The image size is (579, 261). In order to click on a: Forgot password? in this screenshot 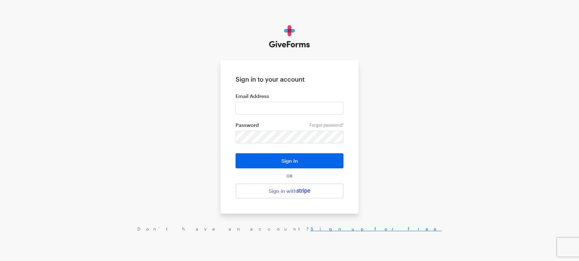, I will do `click(327, 125)`.